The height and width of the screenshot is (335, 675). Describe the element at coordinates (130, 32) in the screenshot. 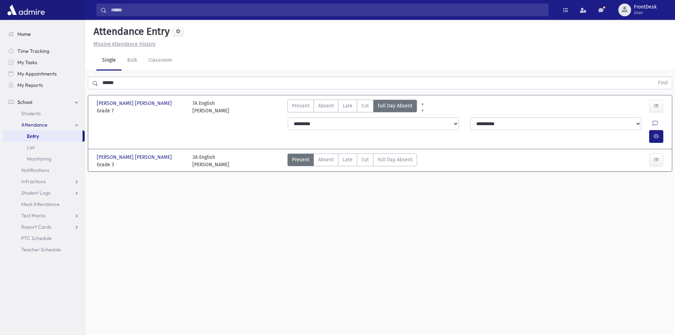

I see `h5: Attendance Entry` at that location.